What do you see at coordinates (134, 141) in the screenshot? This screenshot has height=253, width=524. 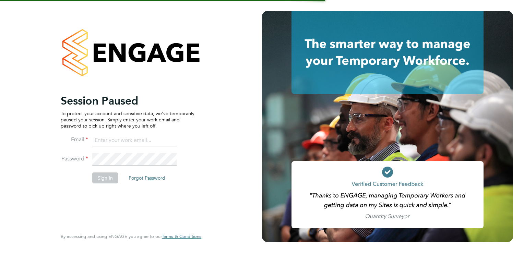 I see `input: Enter your work email...` at bounding box center [134, 141].